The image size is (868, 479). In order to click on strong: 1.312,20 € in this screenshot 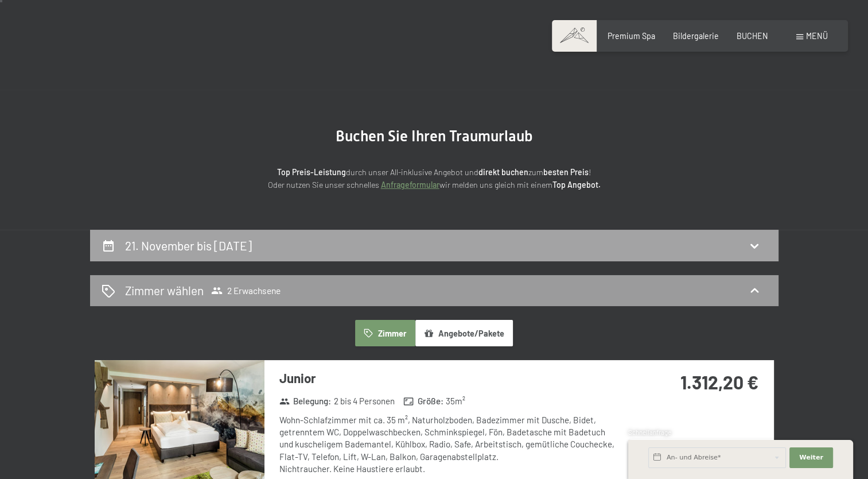, I will do `click(719, 381)`.